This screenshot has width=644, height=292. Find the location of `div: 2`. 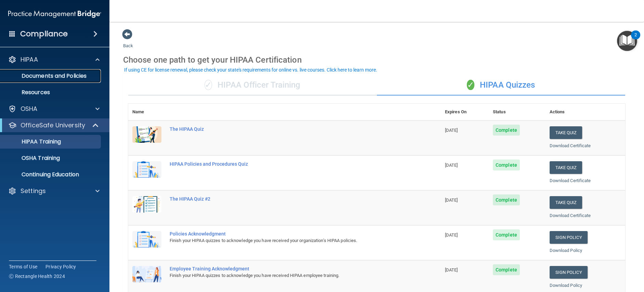

div: 2 is located at coordinates (635, 39).